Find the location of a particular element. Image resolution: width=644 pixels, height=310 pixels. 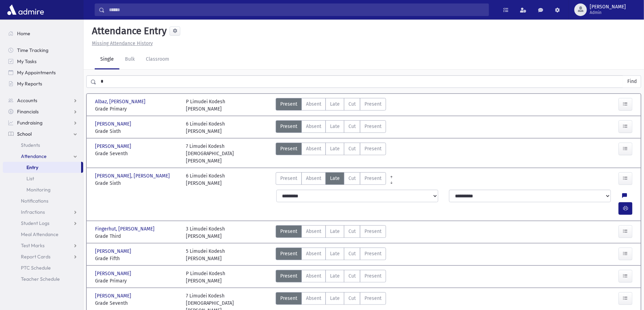

a: Monitoring is located at coordinates (43, 190).